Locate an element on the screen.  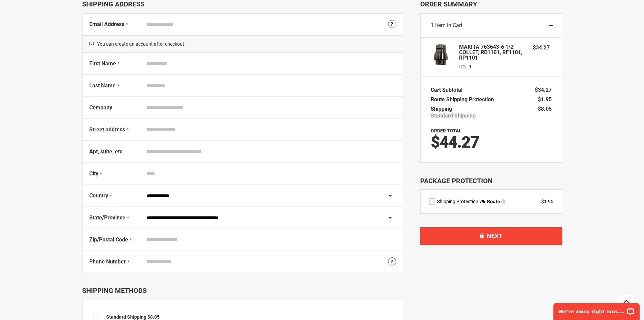
span: Learn more is located at coordinates (504, 202).